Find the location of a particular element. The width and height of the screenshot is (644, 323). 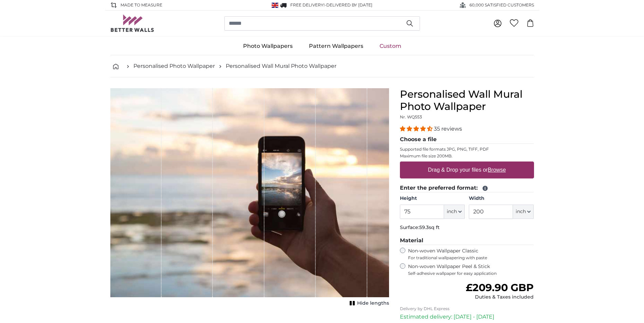

a: Personalised Photo Wallpaper is located at coordinates (174, 66).